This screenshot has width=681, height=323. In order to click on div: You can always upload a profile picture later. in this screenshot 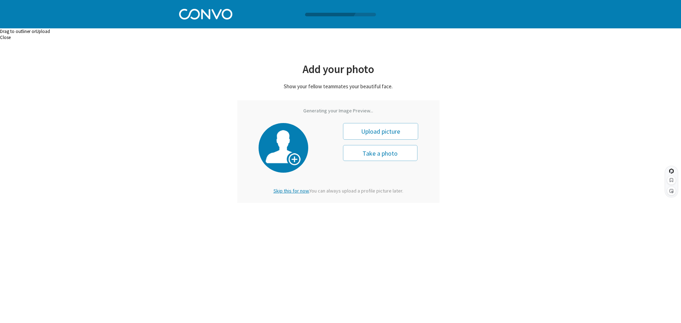, I will do `click(338, 191)`.